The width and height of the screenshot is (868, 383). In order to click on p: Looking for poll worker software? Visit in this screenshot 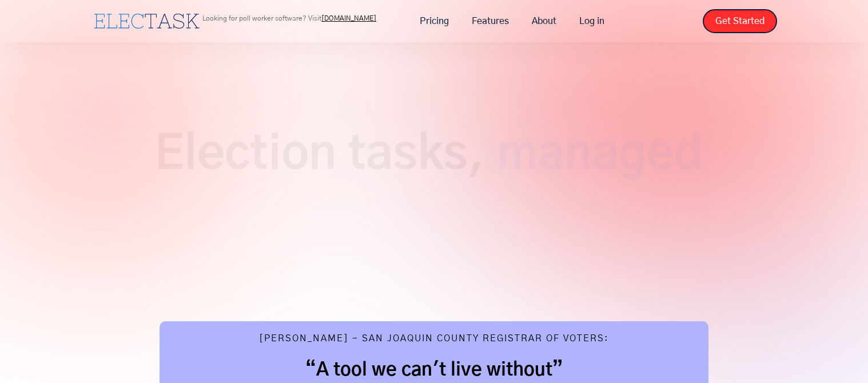, I will do `click(290, 19)`.